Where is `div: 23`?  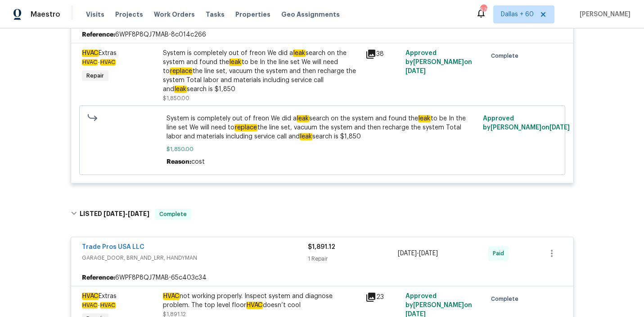
div: 23 is located at coordinates (383, 297).